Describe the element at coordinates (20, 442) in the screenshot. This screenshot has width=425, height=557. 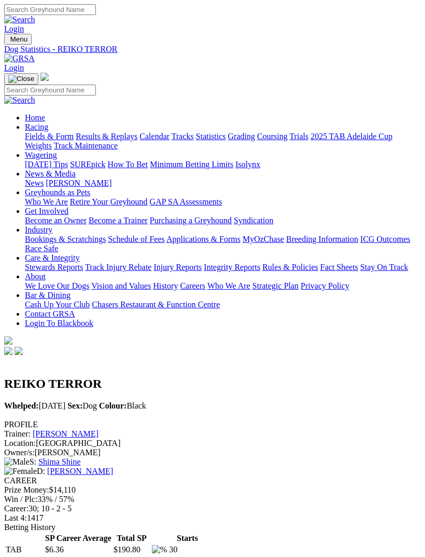
I see `span: Location:` at that location.